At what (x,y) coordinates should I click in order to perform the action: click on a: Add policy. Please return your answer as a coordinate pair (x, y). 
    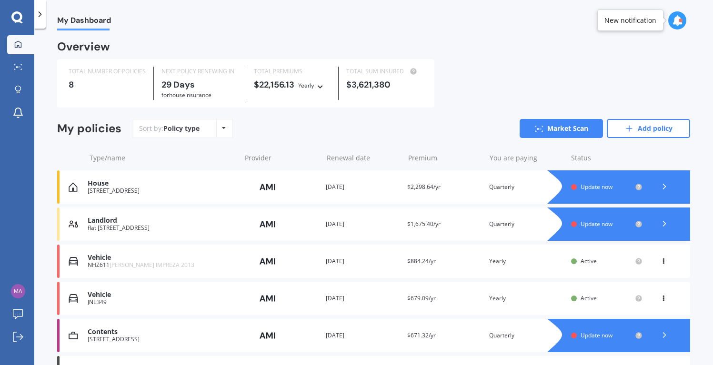
    Looking at the image, I should click on (648, 129).